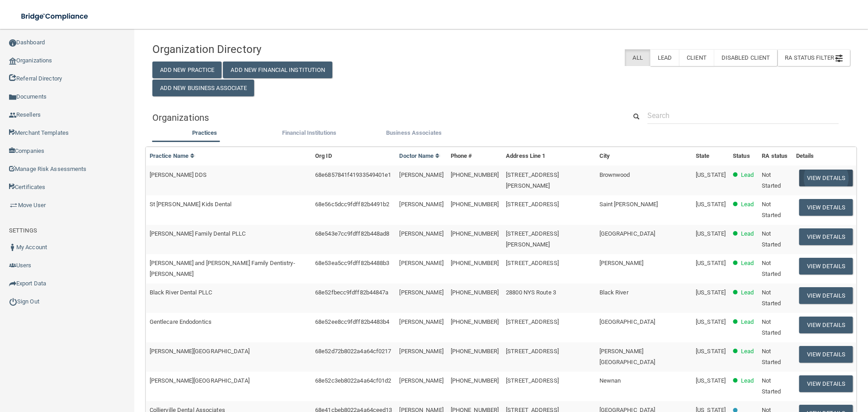 This screenshot has height=412, width=868. I want to click on li: Business Associate, so click(414, 134).